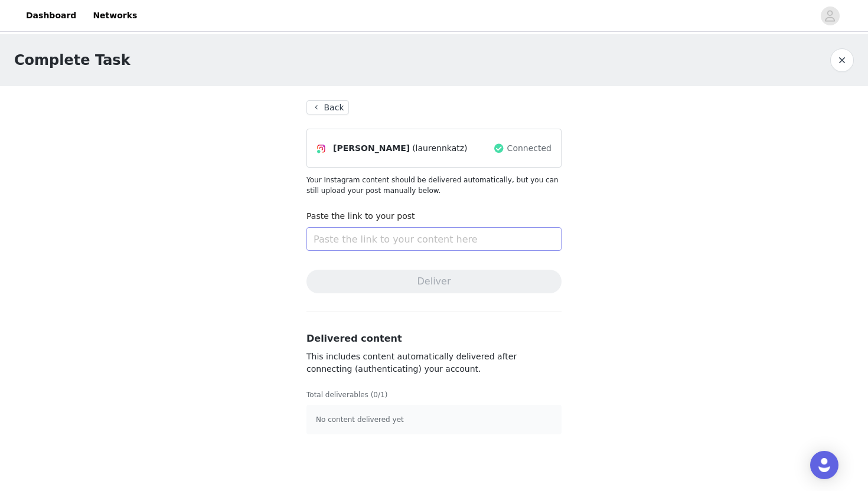  What do you see at coordinates (51, 16) in the screenshot?
I see `a: Dashboard` at bounding box center [51, 16].